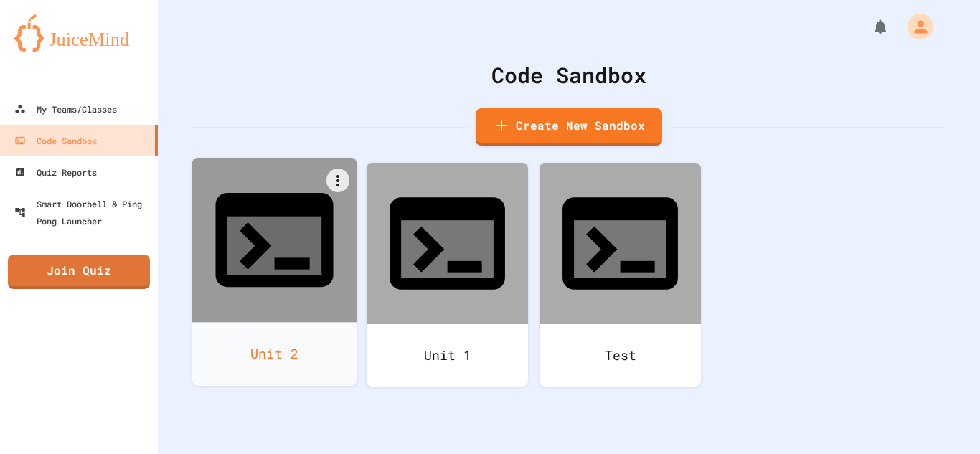 The height and width of the screenshot is (454, 980). I want to click on a: Join Quiz, so click(79, 272).